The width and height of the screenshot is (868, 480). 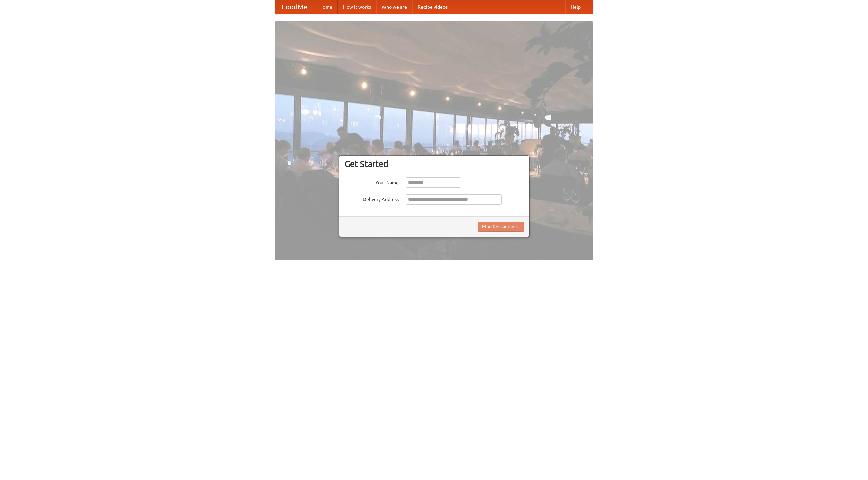 I want to click on a: Recipe videos, so click(x=432, y=7).